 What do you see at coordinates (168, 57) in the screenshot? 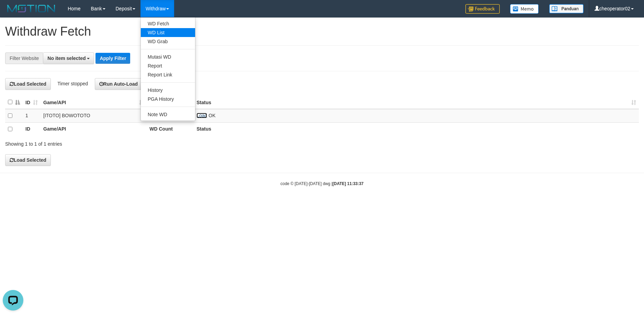
I see `a: Mutasi WD` at bounding box center [168, 57].